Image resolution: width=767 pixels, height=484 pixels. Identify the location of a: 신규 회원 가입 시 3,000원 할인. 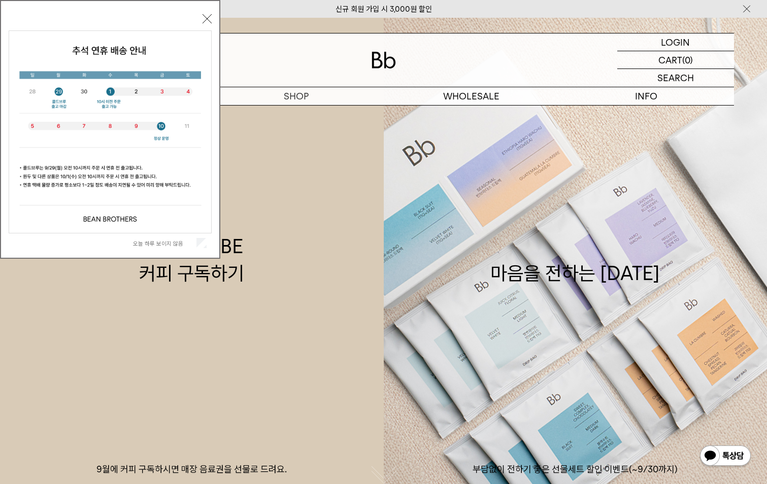
(384, 9).